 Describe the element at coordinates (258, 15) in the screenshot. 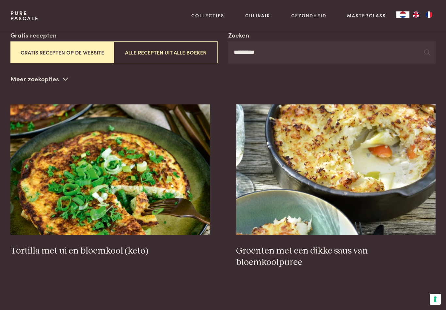

I see `a: Culinair` at that location.